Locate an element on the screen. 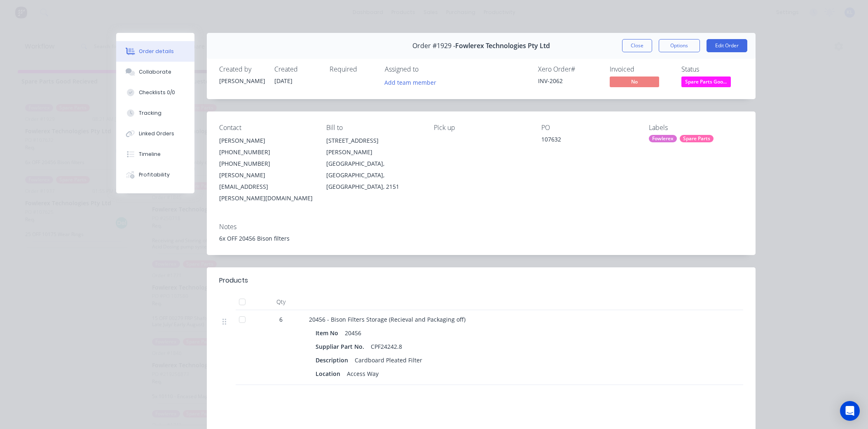  div: Location is located at coordinates (330, 374).